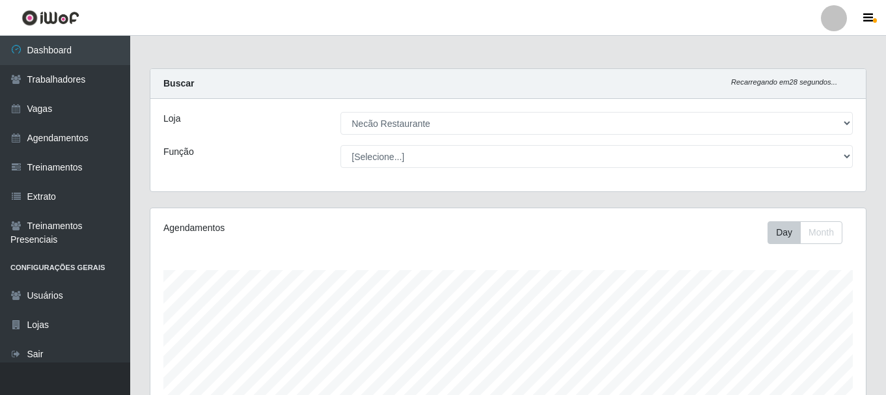  What do you see at coordinates (784, 82) in the screenshot?
I see `i: Recarregando em 28 segundos...` at bounding box center [784, 82].